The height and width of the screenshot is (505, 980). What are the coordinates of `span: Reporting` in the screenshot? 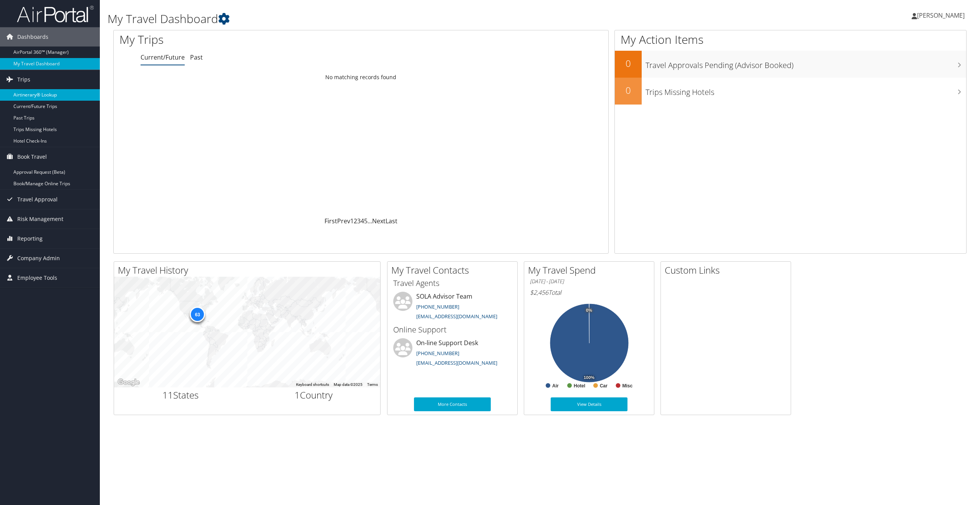 It's located at (30, 238).